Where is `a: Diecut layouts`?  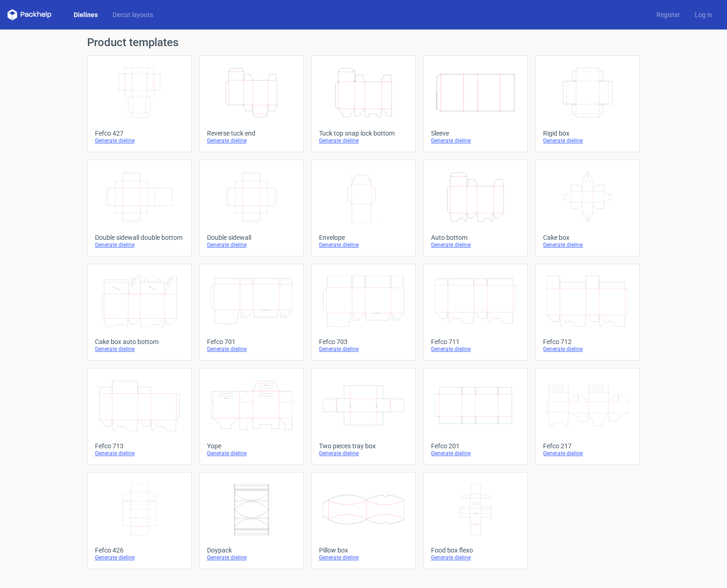
a: Diecut layouts is located at coordinates (133, 15).